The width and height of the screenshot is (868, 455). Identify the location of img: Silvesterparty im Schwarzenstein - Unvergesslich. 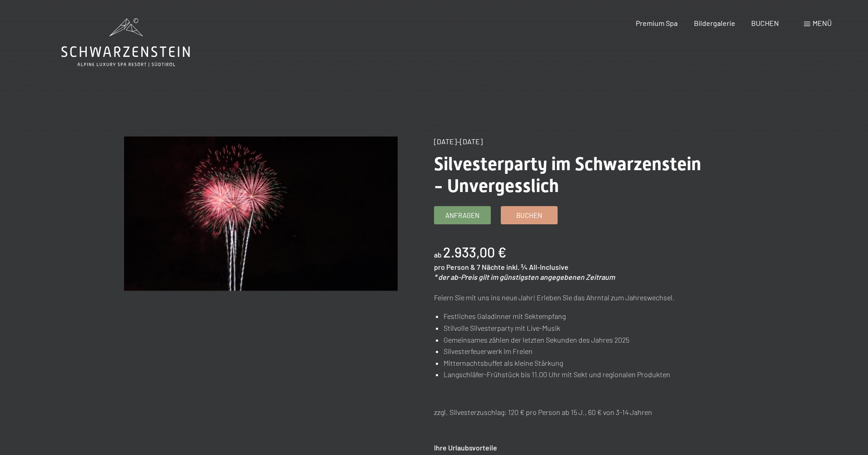
(261, 213).